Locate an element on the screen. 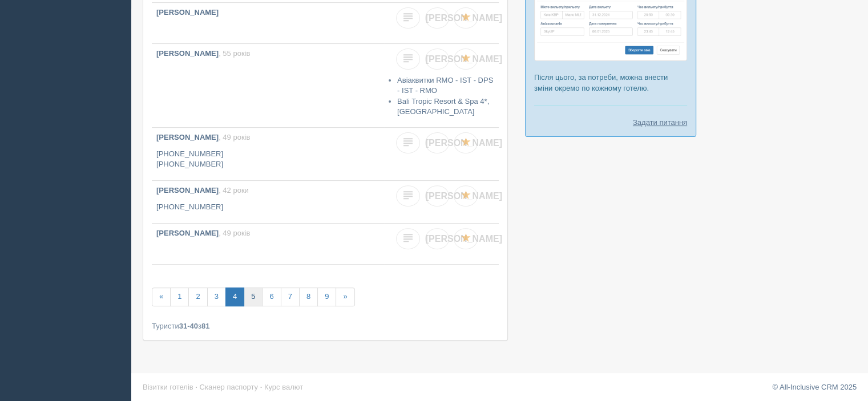  a: Задати питання is located at coordinates (659, 122).